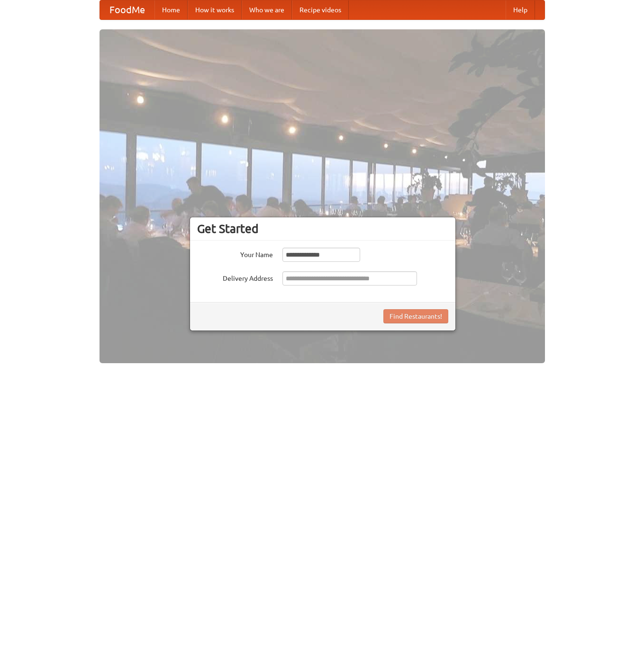 This screenshot has width=644, height=670. I want to click on h3: Get Started, so click(323, 229).